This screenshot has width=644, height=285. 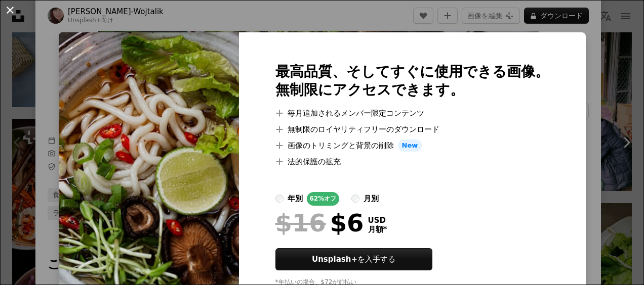 What do you see at coordinates (412, 162) in the screenshot?
I see `li: 法的保護の拡充` at bounding box center [412, 162].